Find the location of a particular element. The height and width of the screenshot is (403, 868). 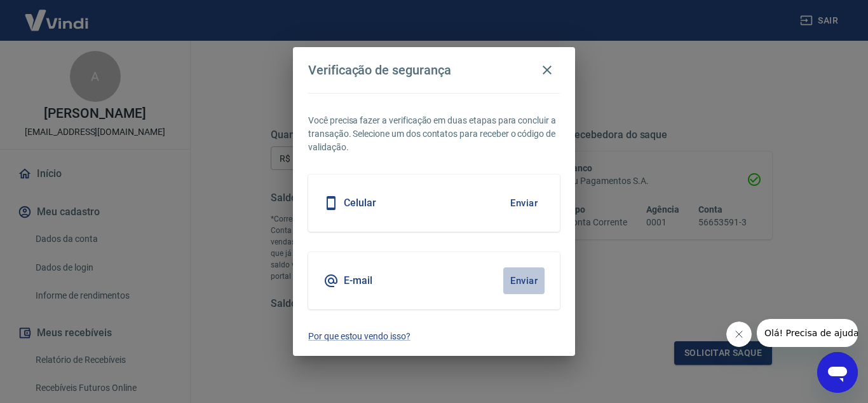

span: Olá! Precisa de ajuda? is located at coordinates (58, 14).